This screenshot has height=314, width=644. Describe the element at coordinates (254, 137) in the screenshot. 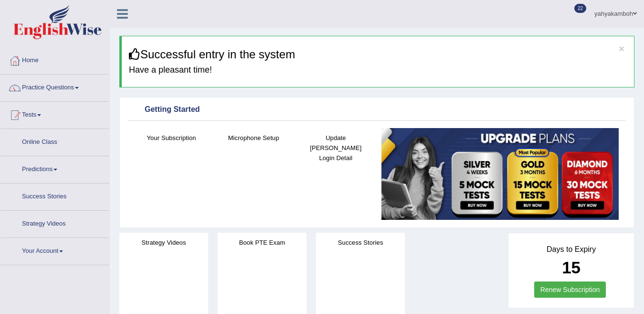

I see `h4: Microphone Setup` at that location.